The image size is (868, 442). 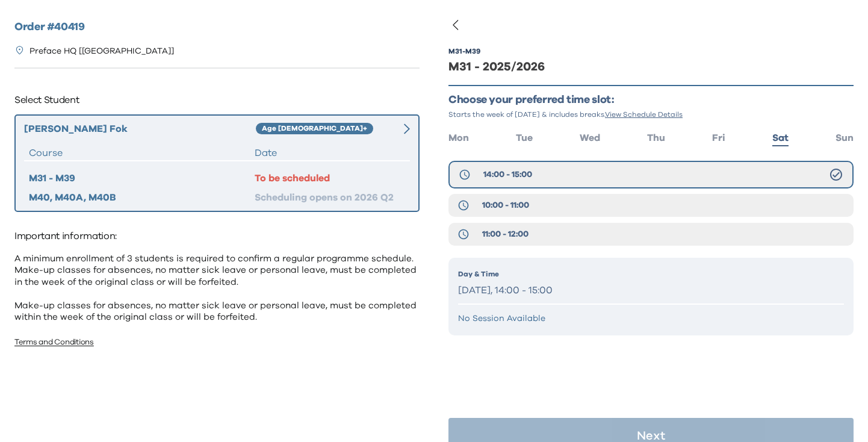 What do you see at coordinates (651, 234) in the screenshot?
I see `button: 11:00 - 12:00` at bounding box center [651, 234].